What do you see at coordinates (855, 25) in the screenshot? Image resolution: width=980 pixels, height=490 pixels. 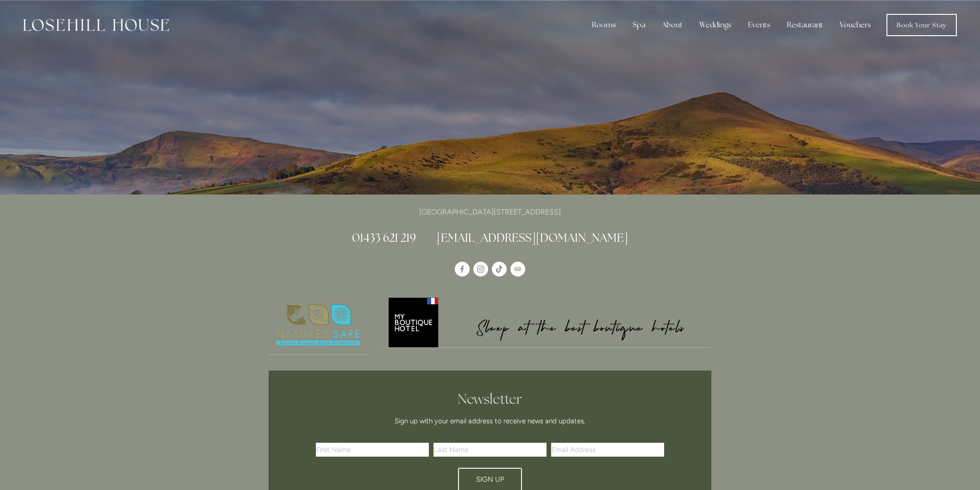 I see `a: Vouchers` at bounding box center [855, 25].